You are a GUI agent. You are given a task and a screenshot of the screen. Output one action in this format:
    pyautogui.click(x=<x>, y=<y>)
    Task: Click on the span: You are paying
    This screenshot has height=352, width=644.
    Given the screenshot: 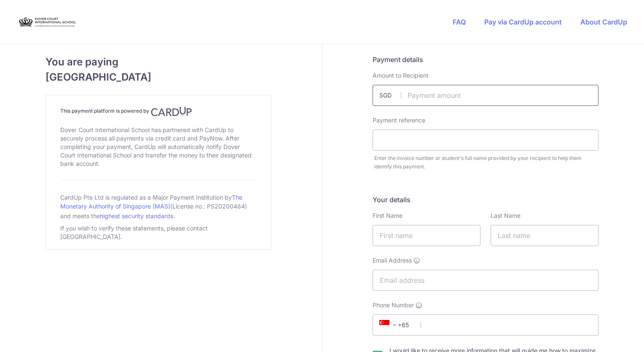 What is the action you would take?
    pyautogui.click(x=159, y=62)
    